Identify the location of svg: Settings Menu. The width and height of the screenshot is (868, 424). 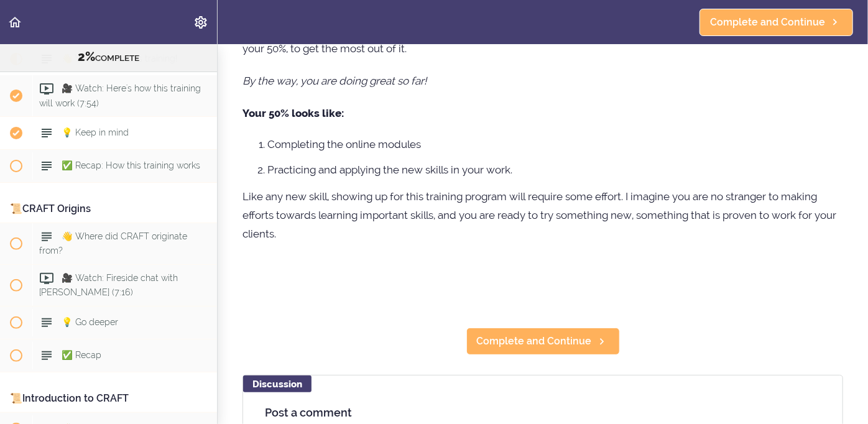
(201, 22).